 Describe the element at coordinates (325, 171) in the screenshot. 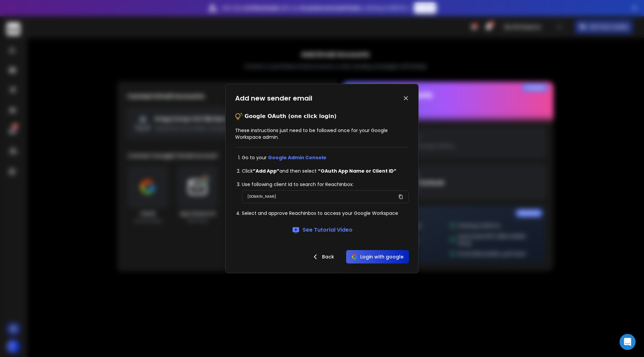

I see `li: Click and then select` at that location.